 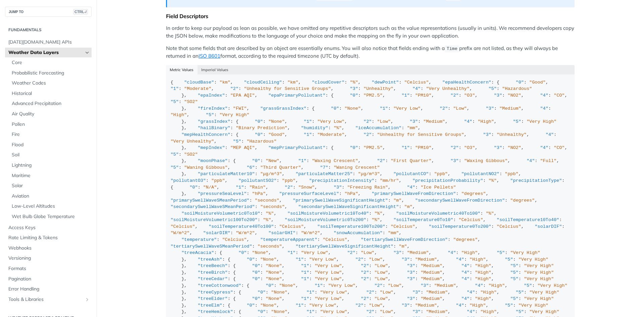 I want to click on span: "soilTemperature0To200", so click(x=460, y=226).